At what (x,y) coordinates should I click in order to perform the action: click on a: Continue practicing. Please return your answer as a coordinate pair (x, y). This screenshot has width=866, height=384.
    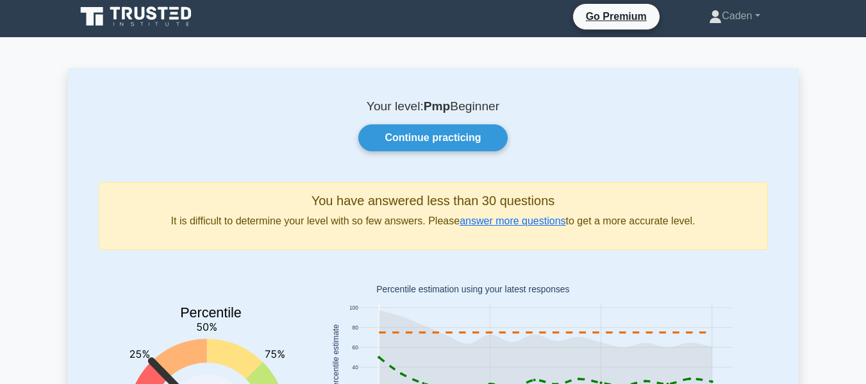
    Looking at the image, I should click on (433, 138).